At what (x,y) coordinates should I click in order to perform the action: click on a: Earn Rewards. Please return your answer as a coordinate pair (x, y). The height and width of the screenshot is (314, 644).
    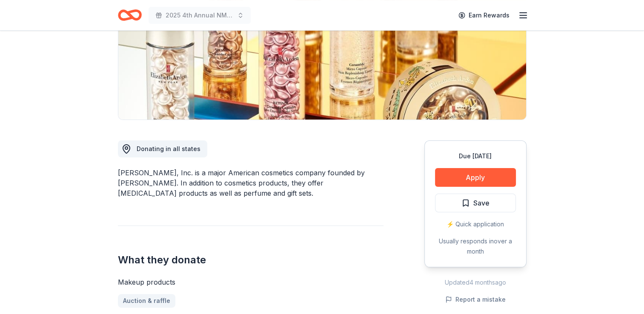
    Looking at the image, I should click on (484, 15).